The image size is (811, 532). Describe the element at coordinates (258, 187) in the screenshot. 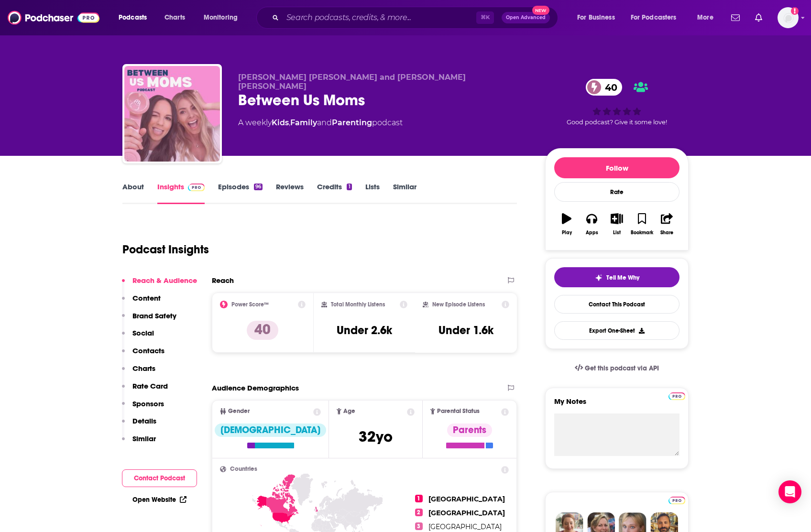

I see `div: 96` at that location.